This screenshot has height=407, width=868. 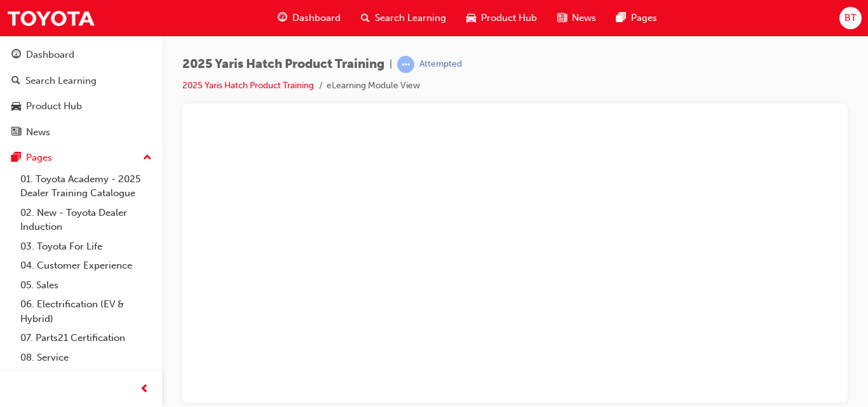 What do you see at coordinates (144, 389) in the screenshot?
I see `span: prev-icon` at bounding box center [144, 389].